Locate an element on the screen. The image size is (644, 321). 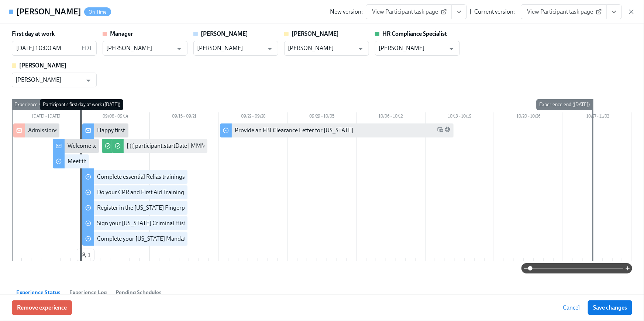
div: 10/27 – 11/02 is located at coordinates (597, 117).